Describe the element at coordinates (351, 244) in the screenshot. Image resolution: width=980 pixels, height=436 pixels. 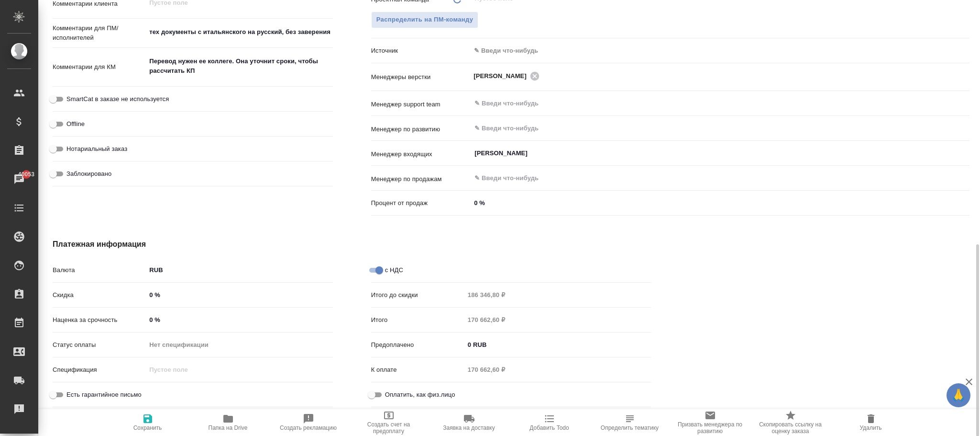
I see `h4: Платежная информация` at that location.